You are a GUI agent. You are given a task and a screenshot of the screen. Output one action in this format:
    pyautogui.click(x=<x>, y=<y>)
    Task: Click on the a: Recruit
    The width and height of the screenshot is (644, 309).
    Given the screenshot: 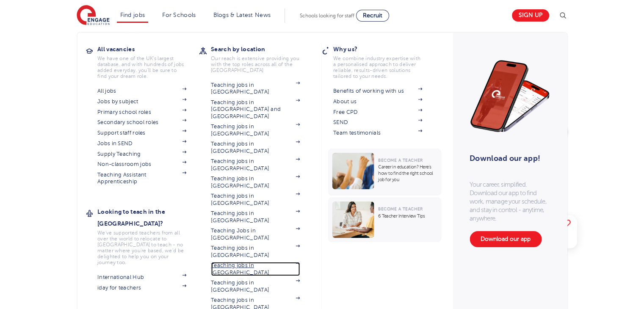 What is the action you would take?
    pyautogui.click(x=372, y=15)
    